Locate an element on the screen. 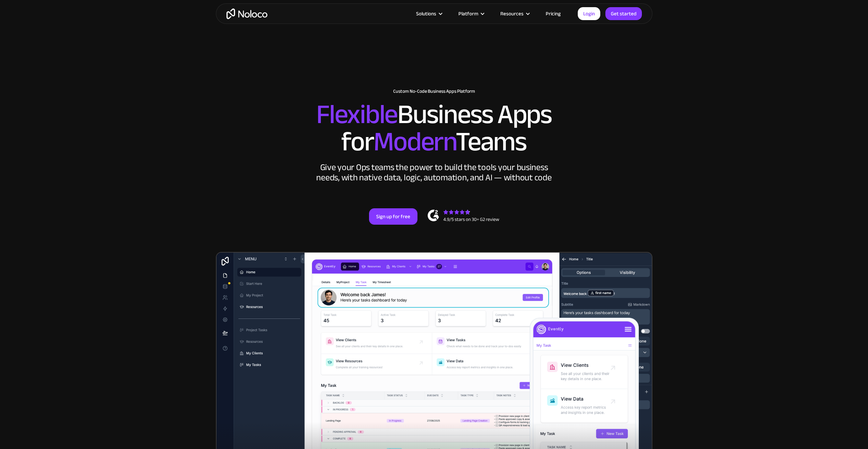 The image size is (868, 449). a: Login is located at coordinates (589, 14).